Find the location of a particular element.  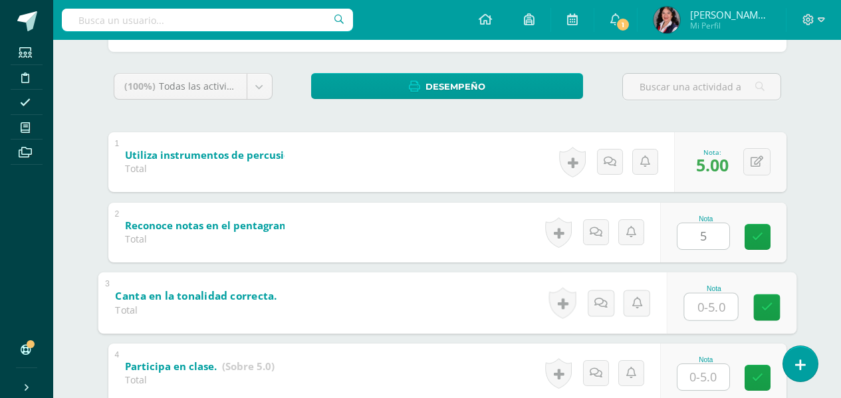

b: Utiliza instrumentos de percusión is located at coordinates (211, 155).